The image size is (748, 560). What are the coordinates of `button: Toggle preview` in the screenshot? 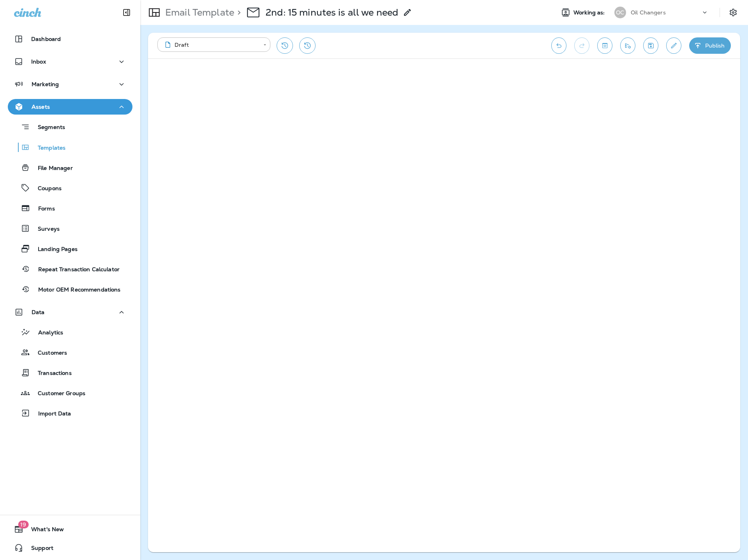 It's located at (605, 45).